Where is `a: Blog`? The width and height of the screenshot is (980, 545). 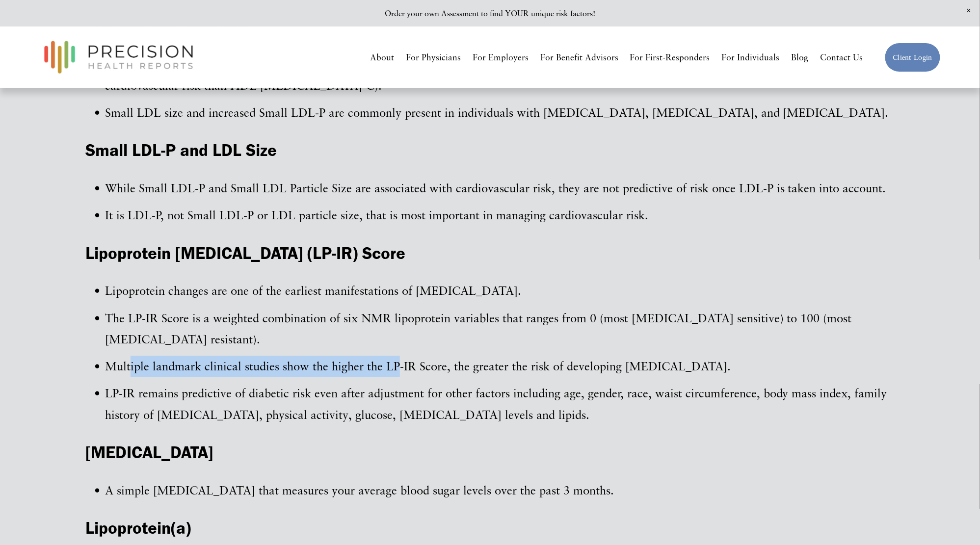 a: Blog is located at coordinates (800, 57).